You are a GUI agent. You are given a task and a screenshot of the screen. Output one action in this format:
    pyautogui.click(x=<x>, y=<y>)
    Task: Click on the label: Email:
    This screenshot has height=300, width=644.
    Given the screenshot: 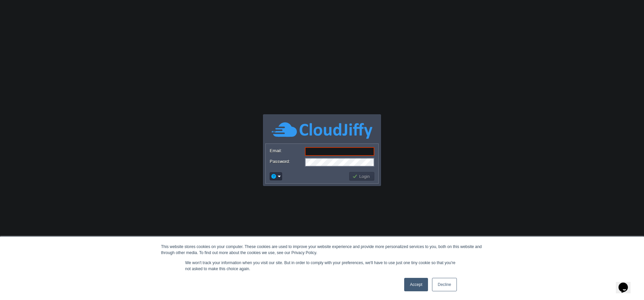 What is the action you would take?
    pyautogui.click(x=287, y=150)
    